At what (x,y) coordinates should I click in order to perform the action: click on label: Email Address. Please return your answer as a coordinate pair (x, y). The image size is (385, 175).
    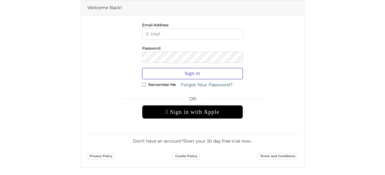
    Looking at the image, I should click on (155, 25).